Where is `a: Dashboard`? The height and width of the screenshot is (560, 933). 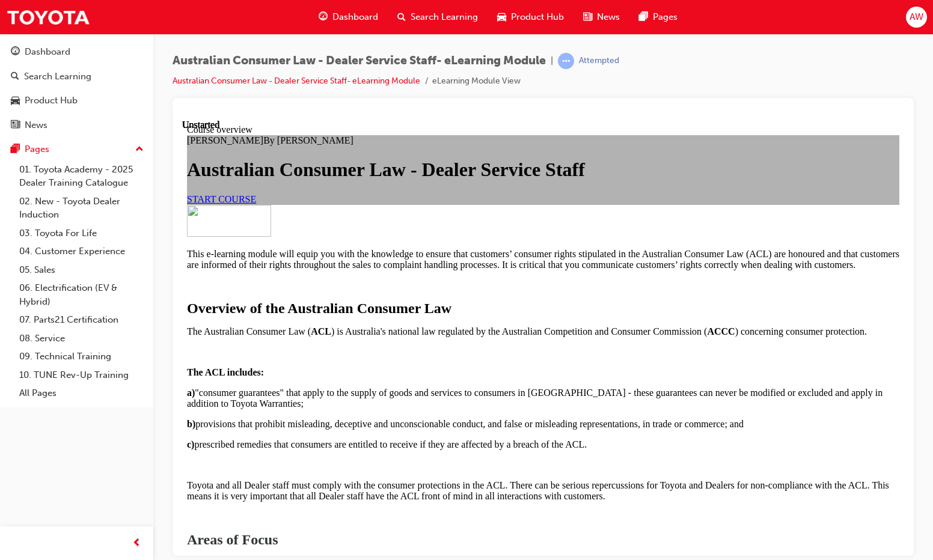
a: Dashboard is located at coordinates (76, 52).